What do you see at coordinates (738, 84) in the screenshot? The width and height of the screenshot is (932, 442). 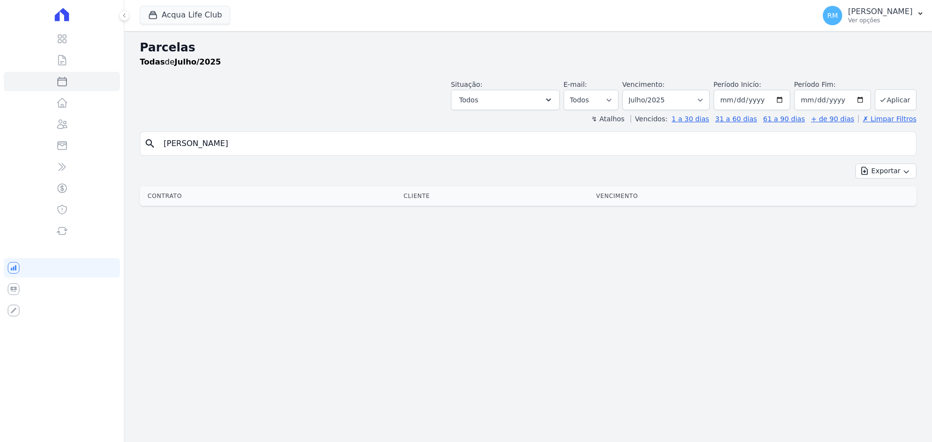 I see `label: Período Inicío:` at bounding box center [738, 84].